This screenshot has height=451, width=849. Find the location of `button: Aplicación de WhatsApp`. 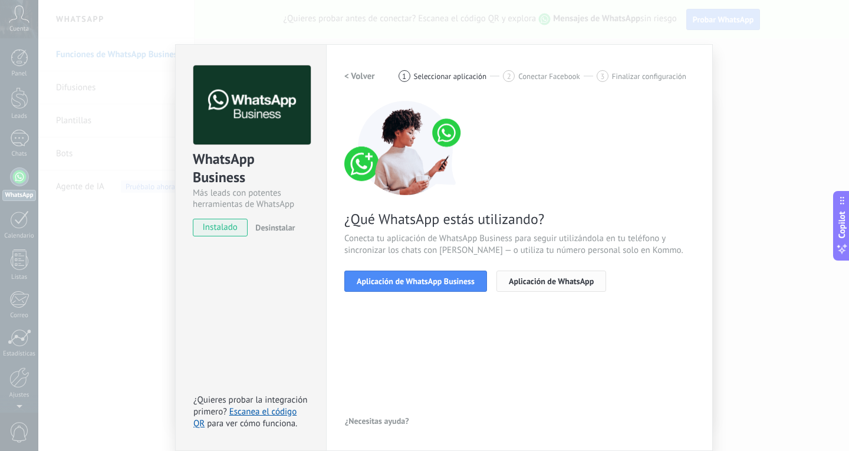

button: Aplicación de WhatsApp is located at coordinates (552, 281).